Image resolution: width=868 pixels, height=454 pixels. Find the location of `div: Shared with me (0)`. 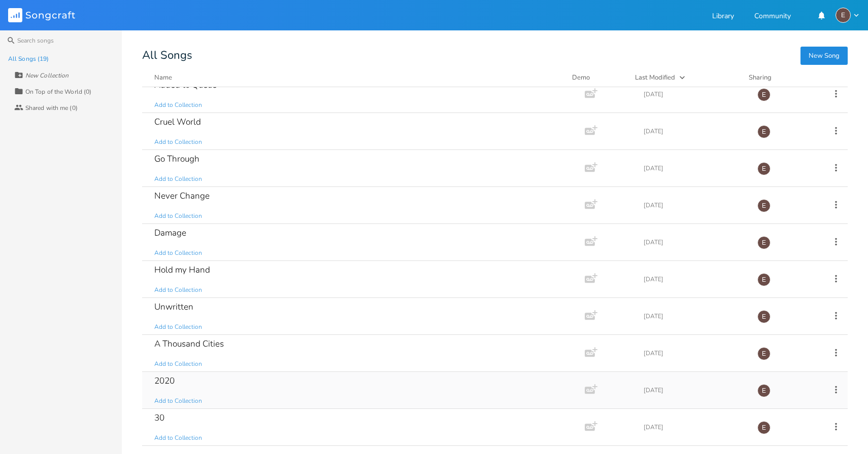

div: Shared with me (0) is located at coordinates (51, 108).